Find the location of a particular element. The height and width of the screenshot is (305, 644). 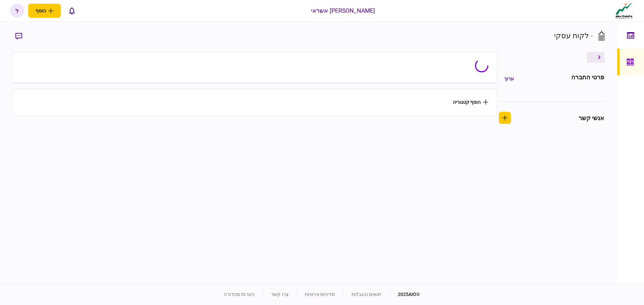

div: - לקוח עסקי is located at coordinates (573, 36).